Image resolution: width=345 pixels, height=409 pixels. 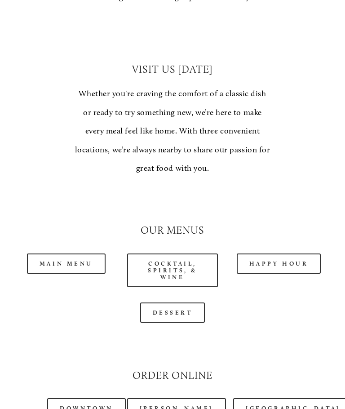 What do you see at coordinates (173, 231) in the screenshot?
I see `h2: Our Menus` at bounding box center [173, 231].